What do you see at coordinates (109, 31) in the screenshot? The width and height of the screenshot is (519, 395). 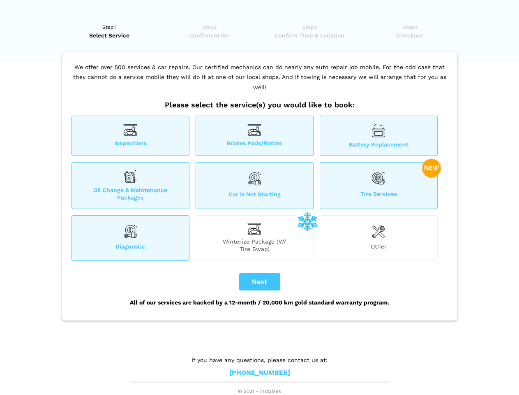 I see `a: Step1` at bounding box center [109, 31].